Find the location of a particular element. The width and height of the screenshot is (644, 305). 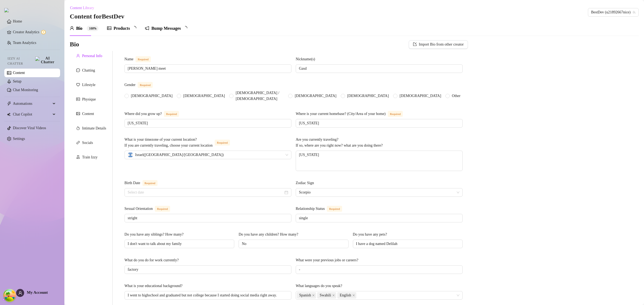

div: Sexual Orientation is located at coordinates (139, 209).